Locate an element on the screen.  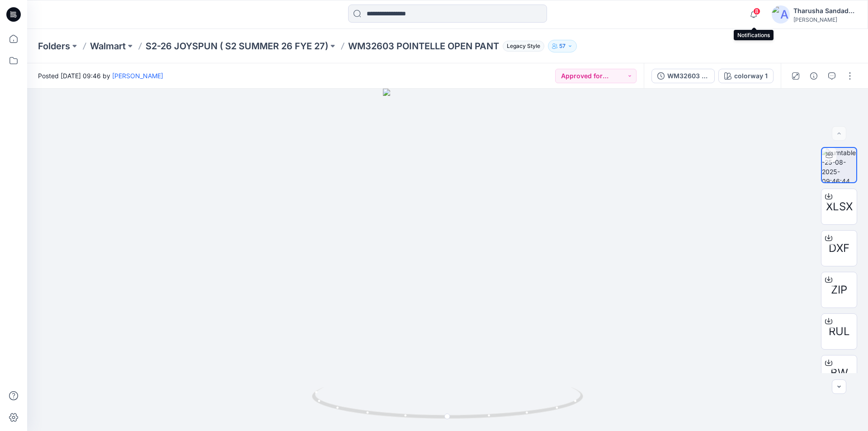
span: DXF is located at coordinates (839, 248).